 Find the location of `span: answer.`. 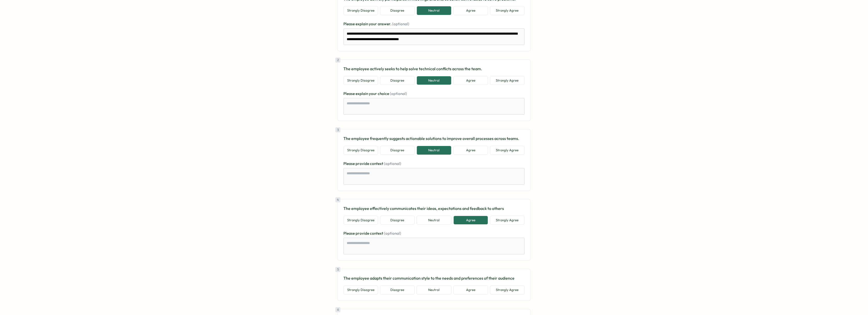

span: answer. is located at coordinates (385, 24).